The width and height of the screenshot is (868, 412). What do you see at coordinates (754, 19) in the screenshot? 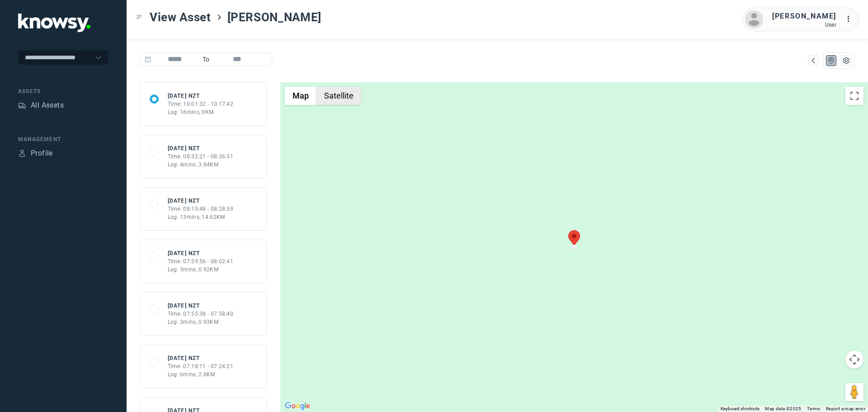
I see `img: avatar.png` at bounding box center [754, 19].